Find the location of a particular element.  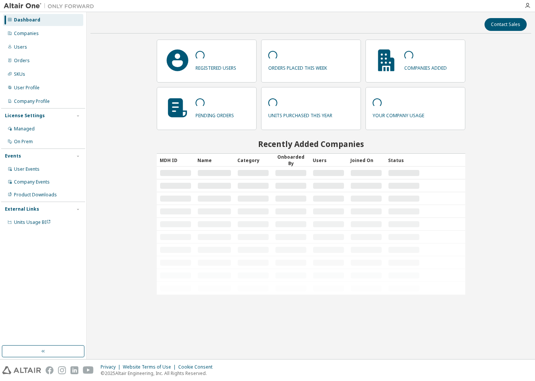

span: Units Usage BI is located at coordinates (32, 222).